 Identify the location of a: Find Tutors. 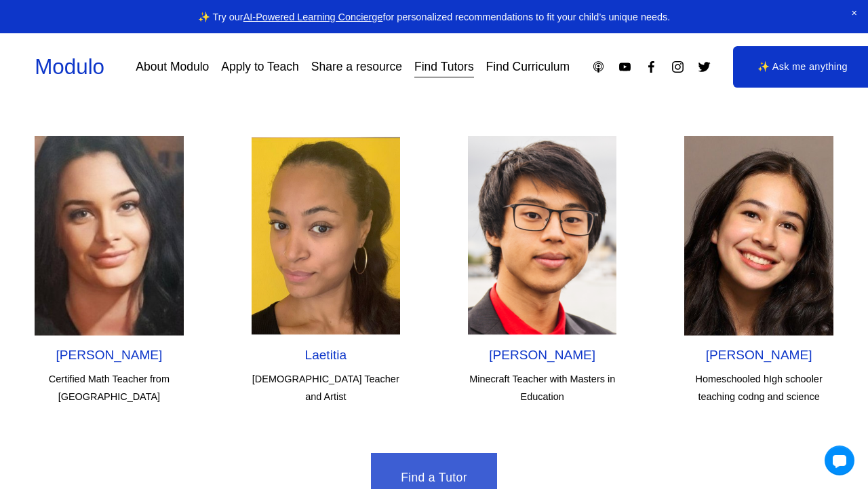
(445, 66).